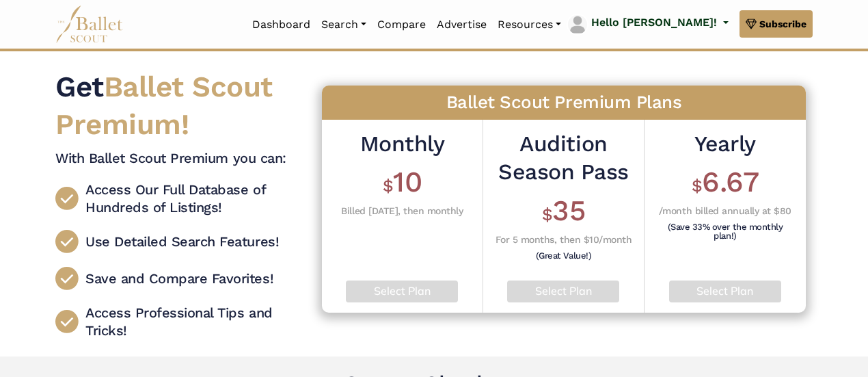 This screenshot has height=377, width=868. Describe the element at coordinates (563, 158) in the screenshot. I see `h2: Audition Season Pass` at that location.